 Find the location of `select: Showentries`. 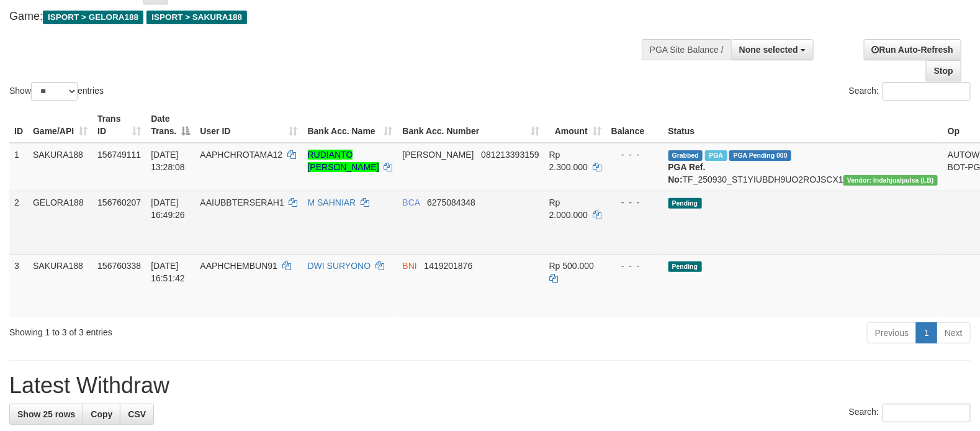

select: Showentries is located at coordinates (54, 92).